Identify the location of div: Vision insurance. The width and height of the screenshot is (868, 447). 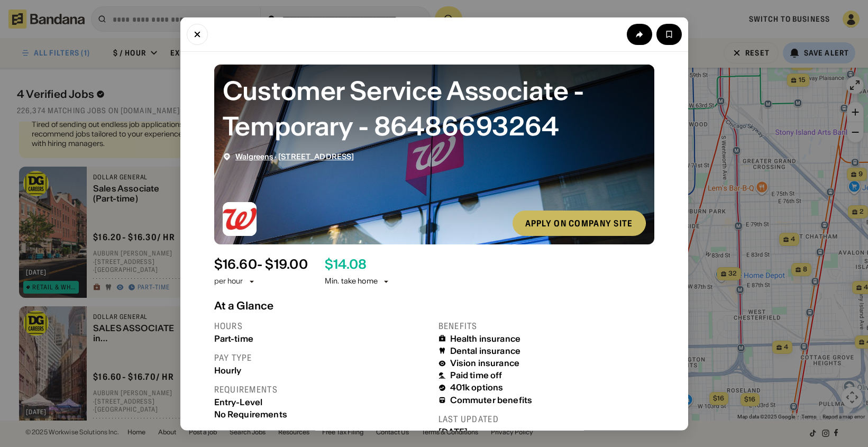
(485, 363).